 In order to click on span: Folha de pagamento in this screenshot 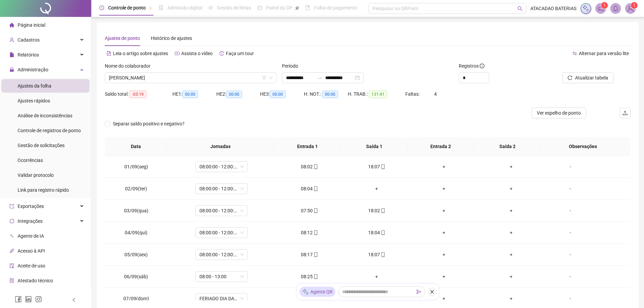, I will do `click(336, 8)`.